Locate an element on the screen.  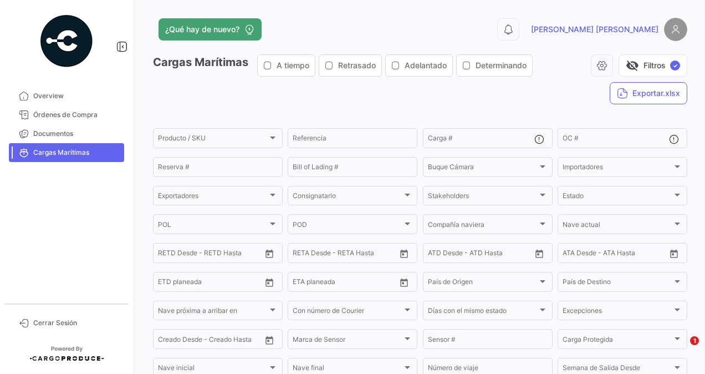
button: Adelantado is located at coordinates (419, 65).